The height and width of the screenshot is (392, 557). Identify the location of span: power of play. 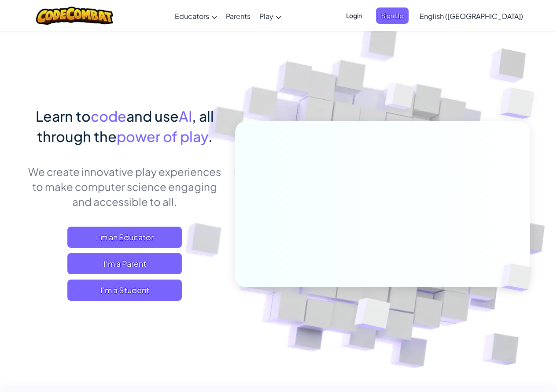
(162, 136).